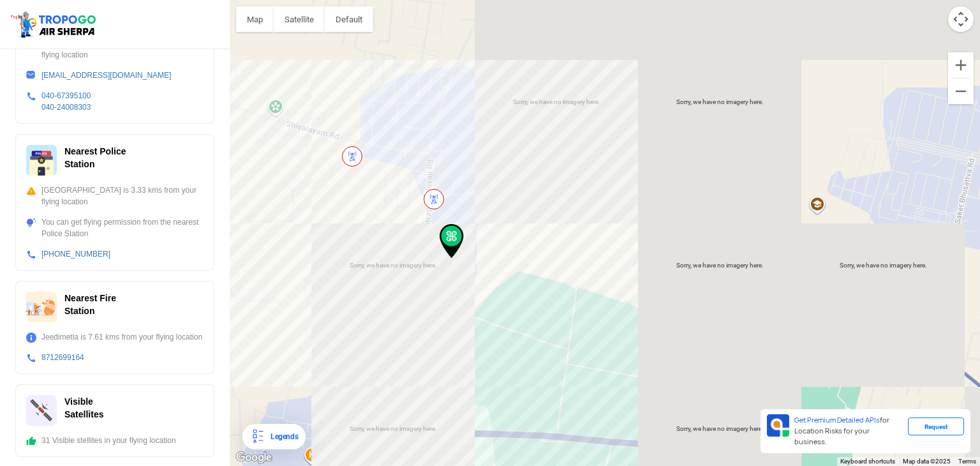  Describe the element at coordinates (927, 461) in the screenshot. I see `span: Map data ©2025` at that location.